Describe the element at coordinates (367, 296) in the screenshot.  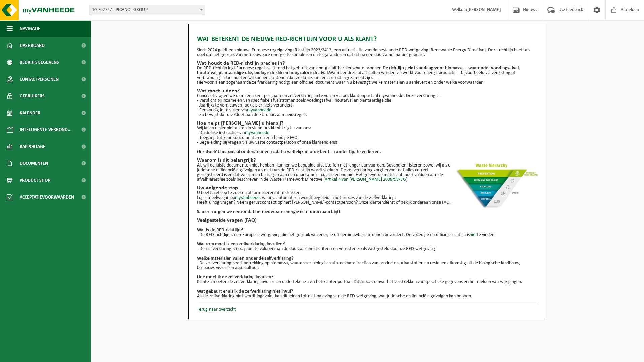
I see `p: Als de zelfverklaring niet wordt ingevuld, kan dit leiden tot niet-naleving van de RED-wetgeving,...` at that location.